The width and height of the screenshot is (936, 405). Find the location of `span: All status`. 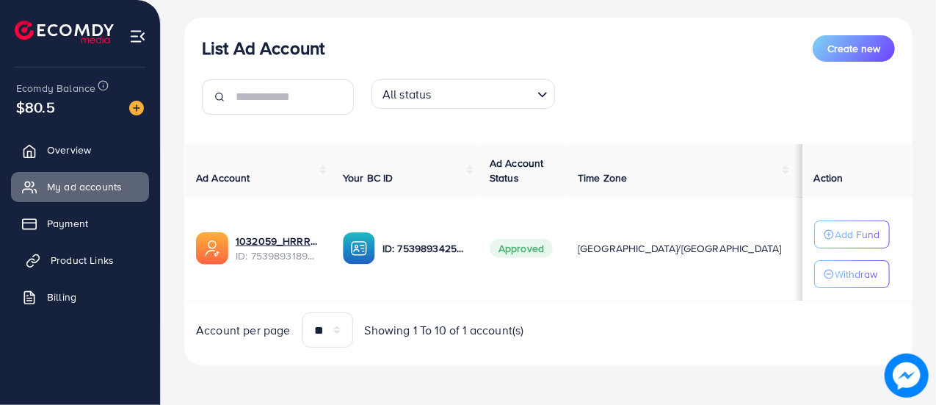

span: All status is located at coordinates (407, 94).